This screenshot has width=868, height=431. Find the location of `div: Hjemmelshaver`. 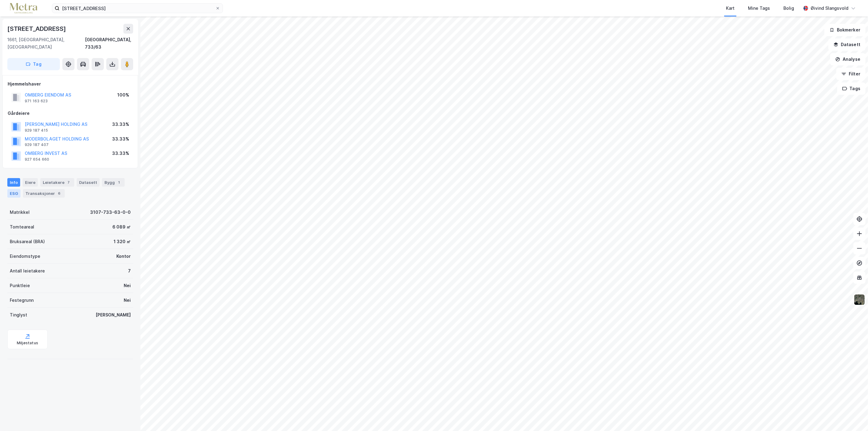

div: Hjemmelshaver is located at coordinates (70, 84).